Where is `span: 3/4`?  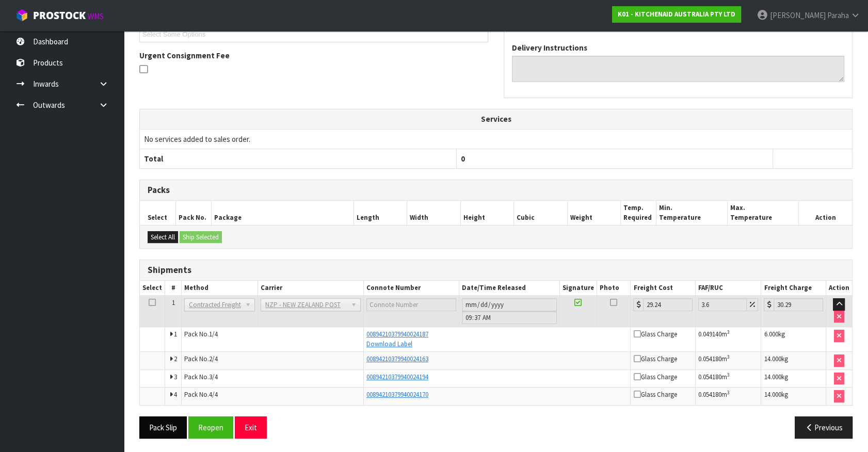 span: 3/4 is located at coordinates (213, 376).